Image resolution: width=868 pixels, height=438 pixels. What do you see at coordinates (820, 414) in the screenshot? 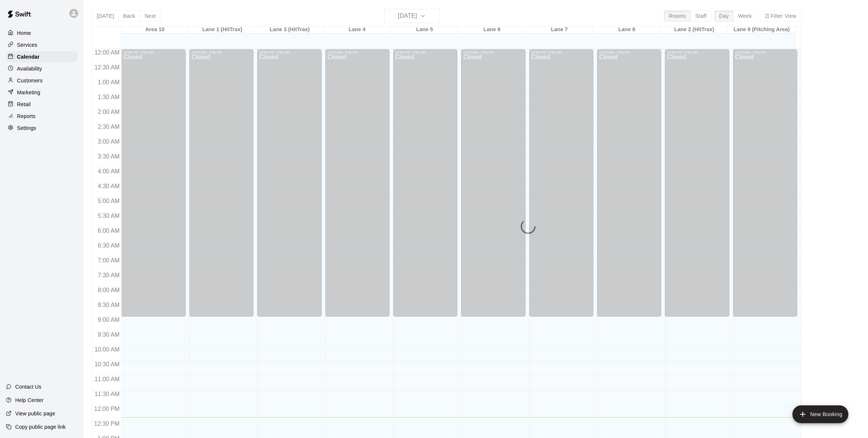
I see `button: add` at bounding box center [820, 414].